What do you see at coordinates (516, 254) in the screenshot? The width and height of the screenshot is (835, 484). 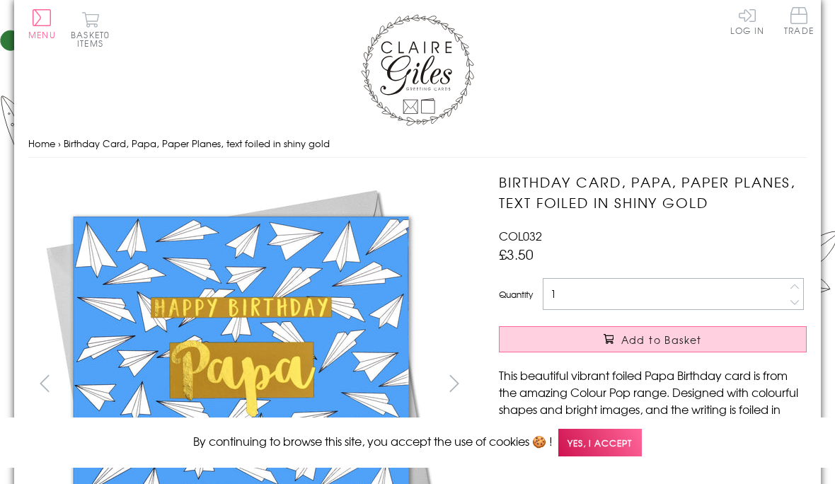 I see `span: £3.50` at bounding box center [516, 254].